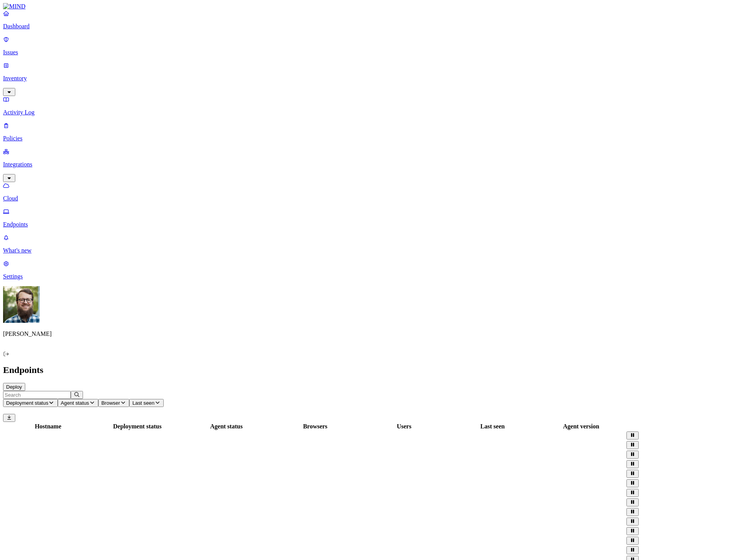 This screenshot has height=560, width=745. What do you see at coordinates (111, 402) in the screenshot?
I see `span: Browser` at bounding box center [111, 402].